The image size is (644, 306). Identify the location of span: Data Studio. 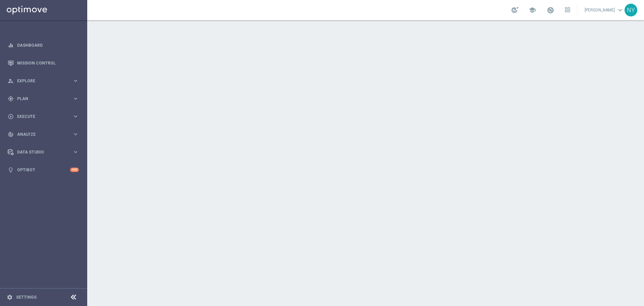
(44, 152).